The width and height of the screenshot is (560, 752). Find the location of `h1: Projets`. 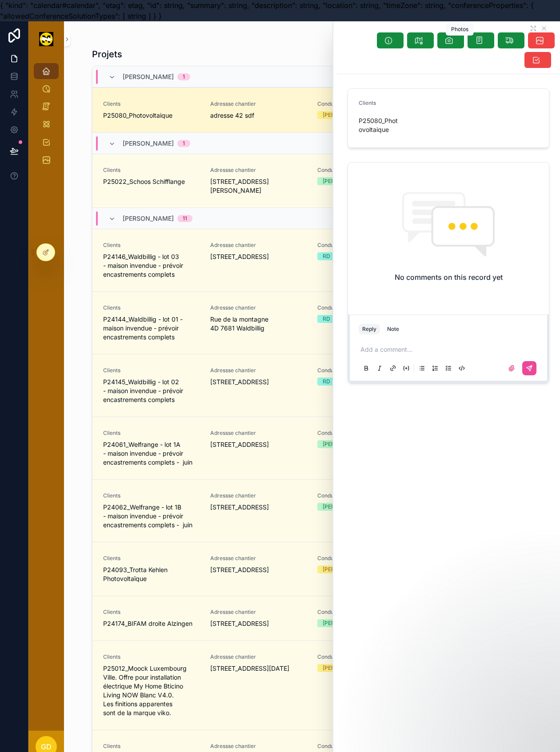

h1: Projets is located at coordinates (107, 54).